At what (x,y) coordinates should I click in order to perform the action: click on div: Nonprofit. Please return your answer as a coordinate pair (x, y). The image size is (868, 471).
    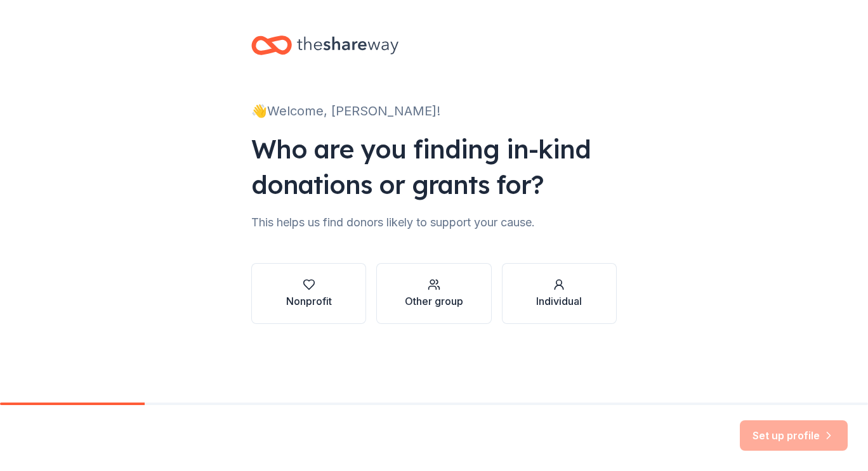
    Looking at the image, I should click on (308, 302).